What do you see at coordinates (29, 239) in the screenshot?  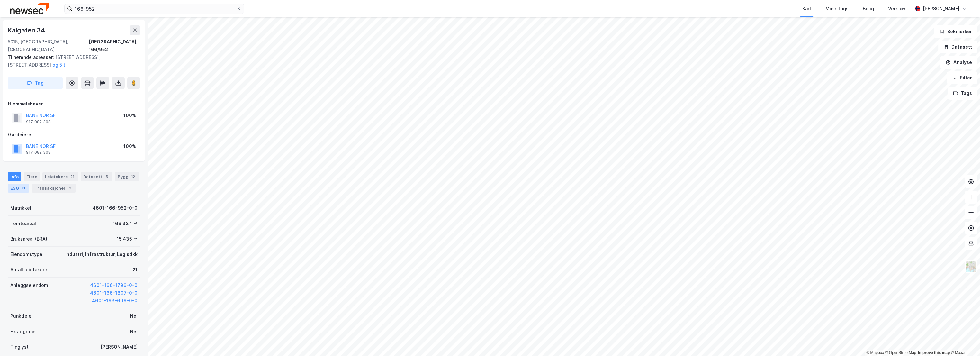 I see `div: Bruksareal (BRA)` at bounding box center [29, 239].